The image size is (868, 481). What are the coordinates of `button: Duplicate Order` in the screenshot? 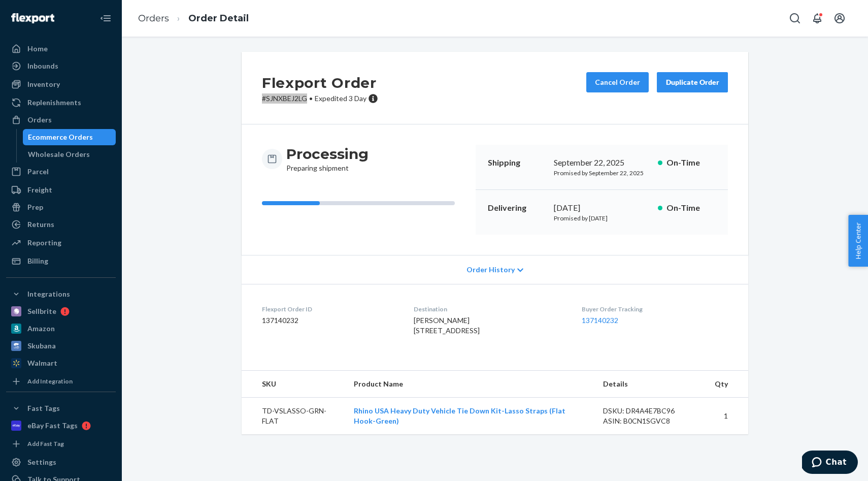 It's located at (693, 82).